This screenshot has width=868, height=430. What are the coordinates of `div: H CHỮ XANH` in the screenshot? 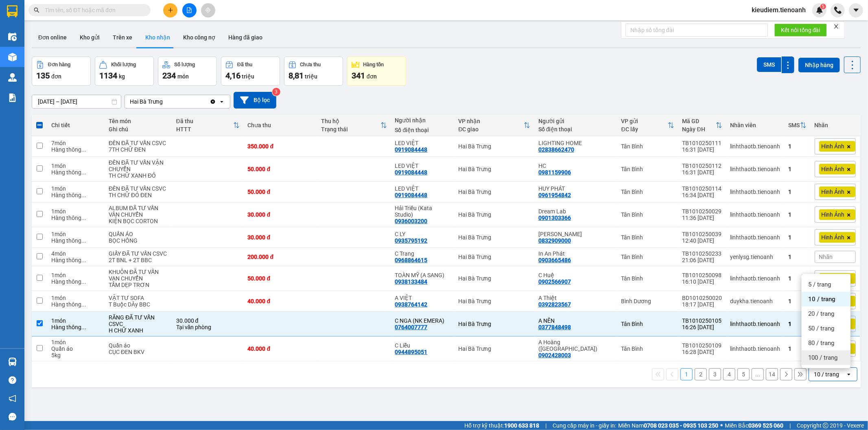 It's located at (139, 331).